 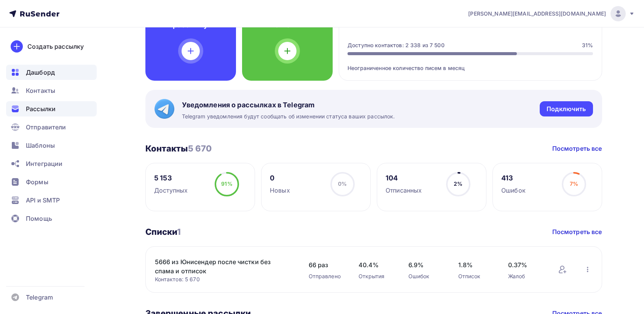 What do you see at coordinates (566, 109) in the screenshot?
I see `div: Подключить` at bounding box center [566, 109].